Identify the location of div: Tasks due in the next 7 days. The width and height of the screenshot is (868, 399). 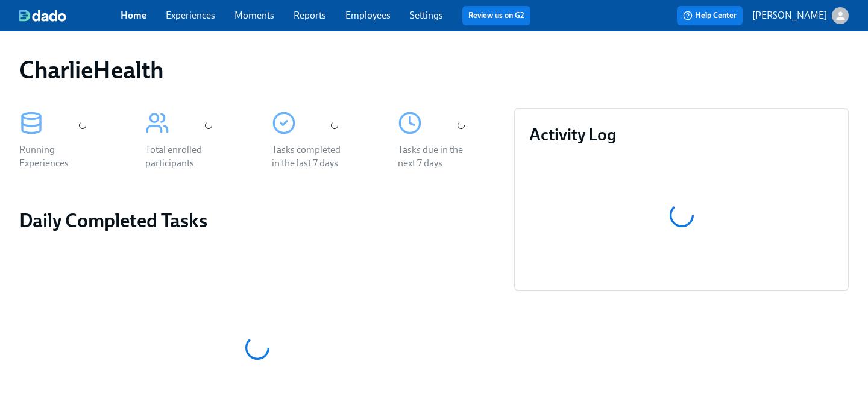
(437, 157).